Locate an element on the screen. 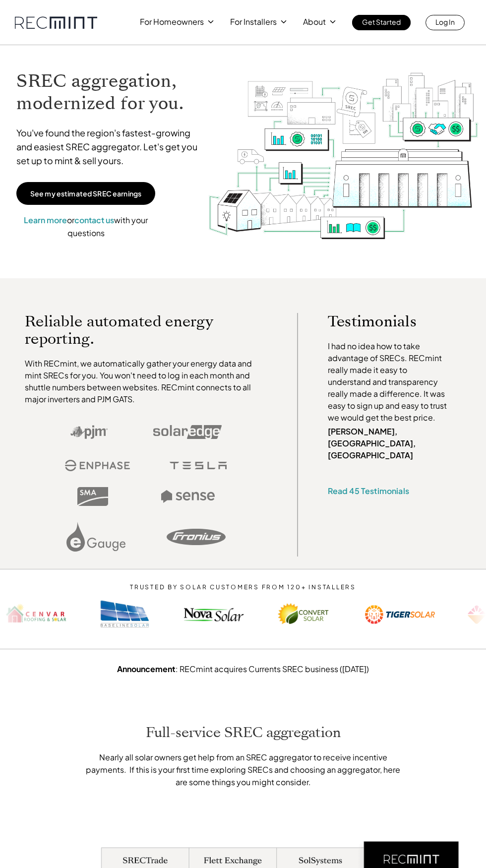 The width and height of the screenshot is (486, 868). a: See my estimated SREC earnings is located at coordinates (85, 194).